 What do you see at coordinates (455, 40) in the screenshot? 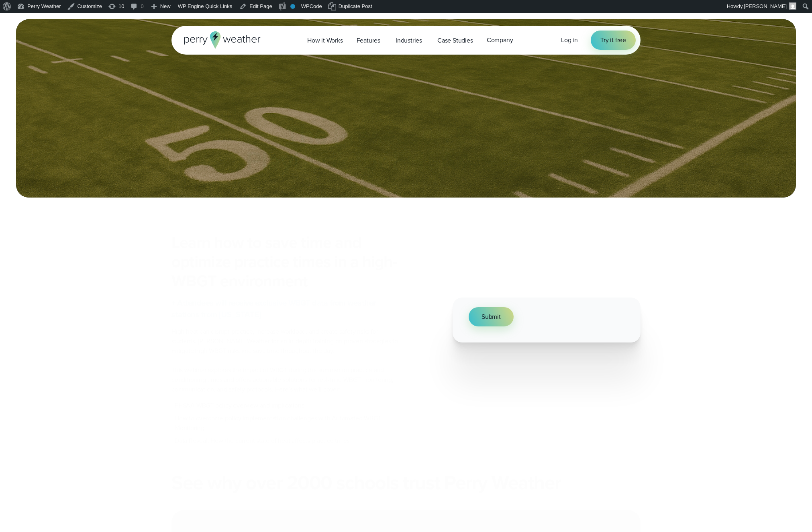
I see `a: Case Studies` at bounding box center [455, 40].